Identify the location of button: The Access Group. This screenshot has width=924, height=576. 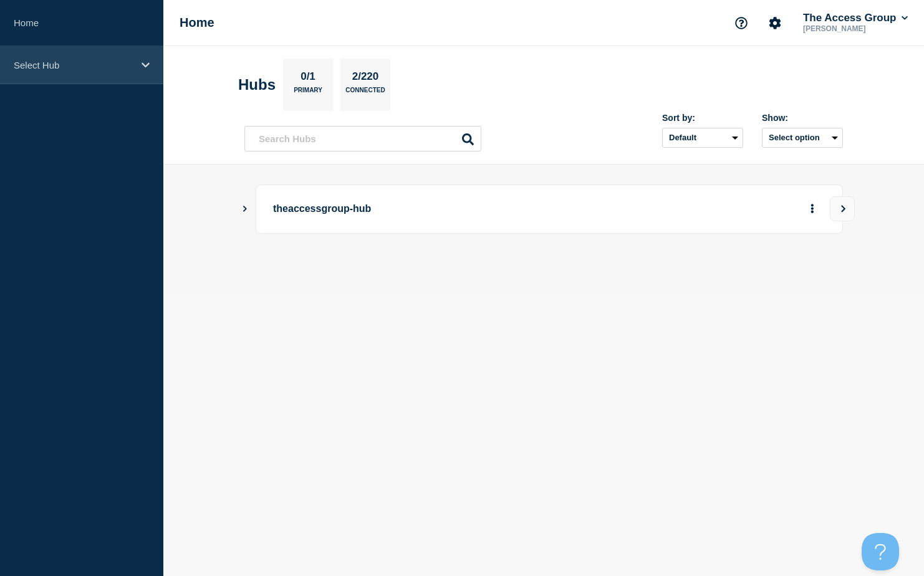
(855, 18).